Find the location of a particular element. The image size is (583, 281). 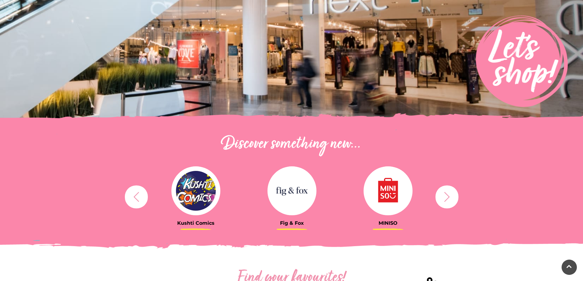

h3: Fig & Fox is located at coordinates (292, 223).